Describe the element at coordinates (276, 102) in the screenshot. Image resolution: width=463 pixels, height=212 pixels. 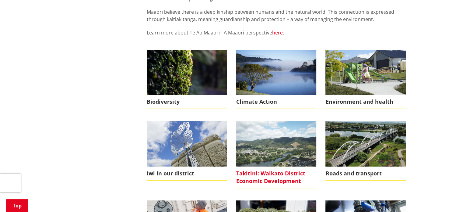
I see `span: Climate Action` at that location.